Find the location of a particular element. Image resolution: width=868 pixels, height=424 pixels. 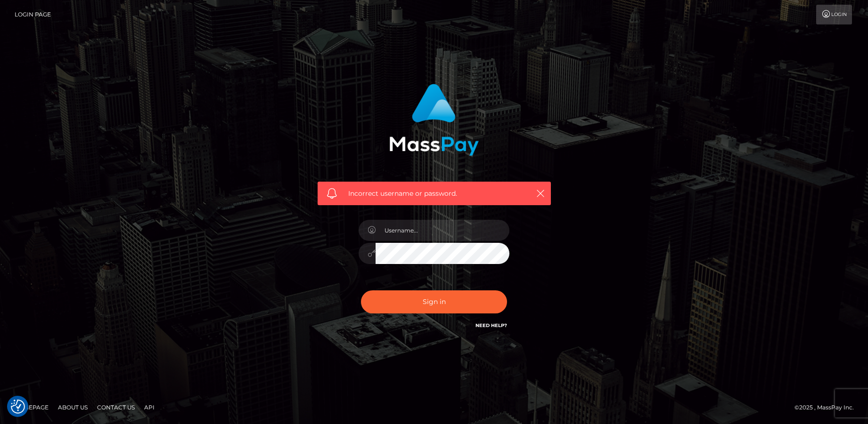

div: © 2025 , MassPay Inc. is located at coordinates (827, 408).